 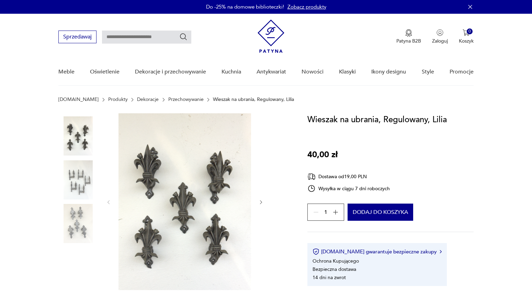 I want to click on button: 0Koszyk, so click(x=466, y=37).